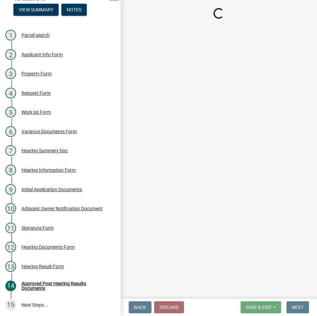 This screenshot has width=317, height=316. I want to click on div: 10, so click(11, 209).